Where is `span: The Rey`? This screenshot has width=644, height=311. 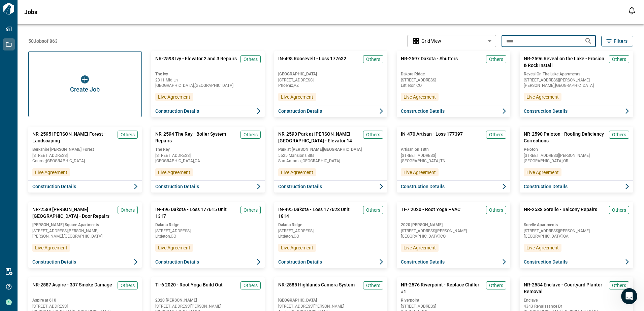
span: The Rey is located at coordinates (208, 150).